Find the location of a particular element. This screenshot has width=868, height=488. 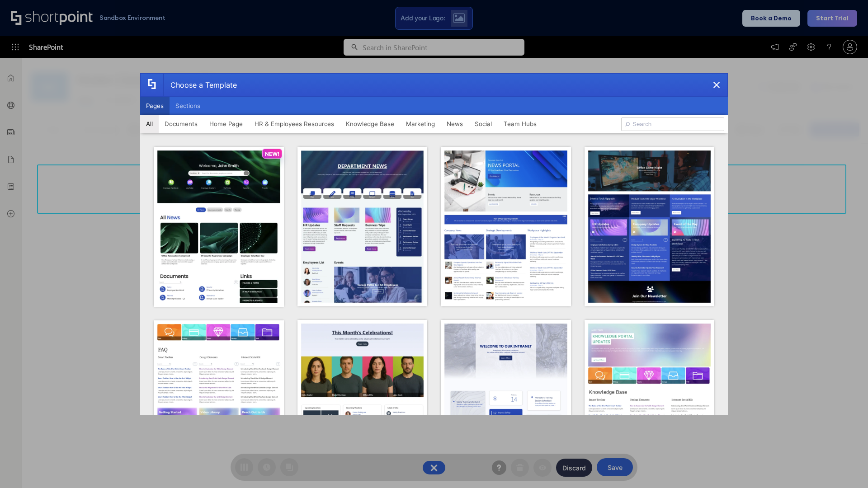

button: Team Hubs is located at coordinates (520, 124).